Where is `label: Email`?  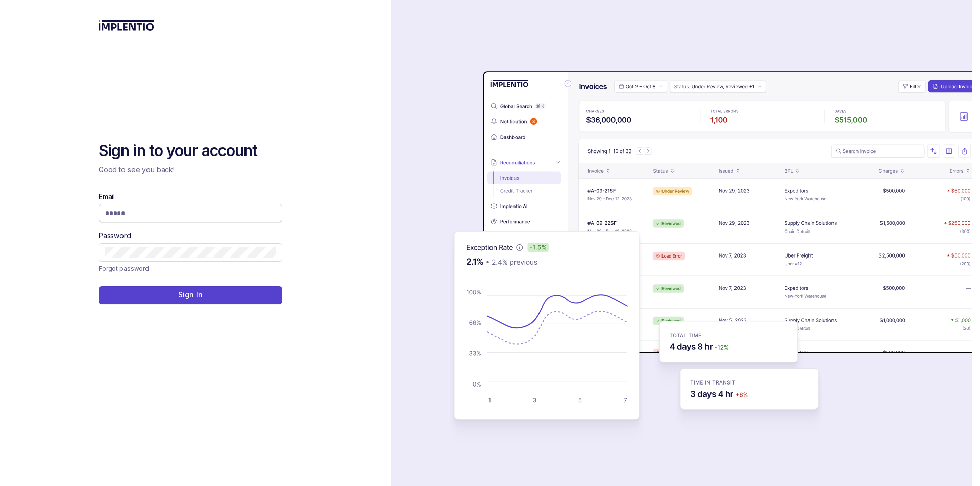
label: Email is located at coordinates (107, 197).